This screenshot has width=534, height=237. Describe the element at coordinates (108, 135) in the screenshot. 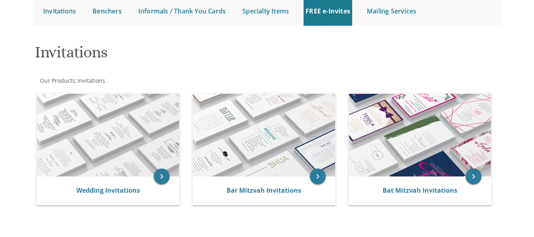

I see `img: Wedding Invitations` at that location.